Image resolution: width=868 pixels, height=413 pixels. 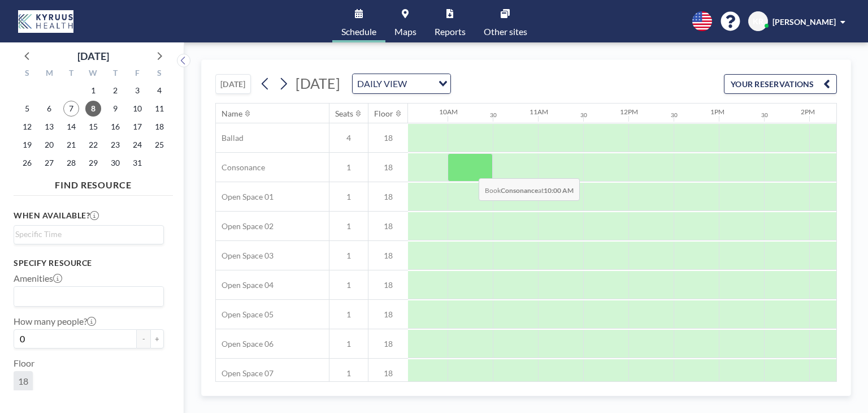 What do you see at coordinates (781, 84) in the screenshot?
I see `button: YOUR RESERVATIONS` at bounding box center [781, 84].